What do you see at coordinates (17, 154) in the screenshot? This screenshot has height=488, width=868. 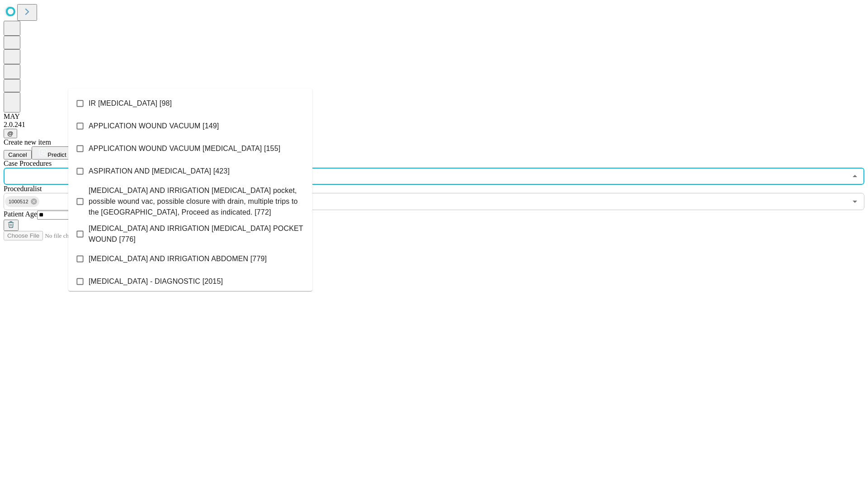 I see `span: Cancel` at bounding box center [17, 154].